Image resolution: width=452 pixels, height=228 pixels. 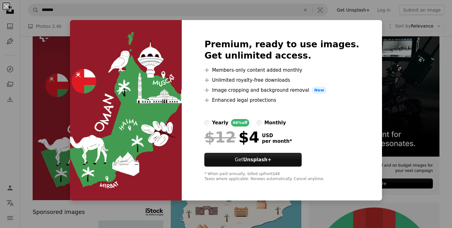 What do you see at coordinates (259, 123) in the screenshot?
I see `input: monthly` at bounding box center [259, 123].